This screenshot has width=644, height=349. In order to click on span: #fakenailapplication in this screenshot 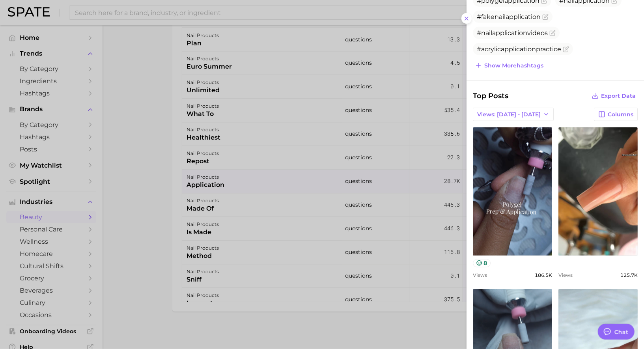, I will do `click(508, 17)`.